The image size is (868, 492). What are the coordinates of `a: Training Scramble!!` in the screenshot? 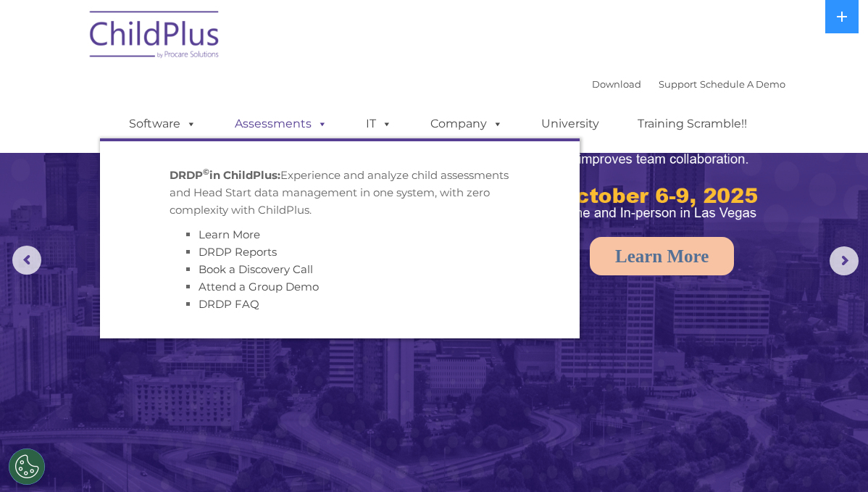 It's located at (692, 124).